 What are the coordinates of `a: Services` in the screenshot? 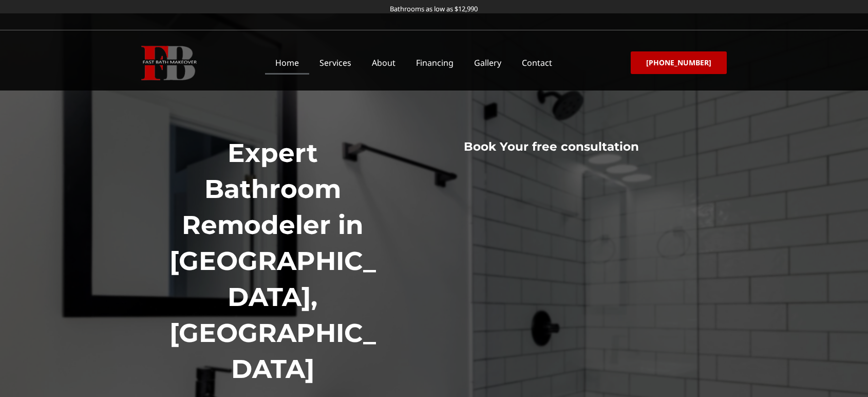 It's located at (335, 63).